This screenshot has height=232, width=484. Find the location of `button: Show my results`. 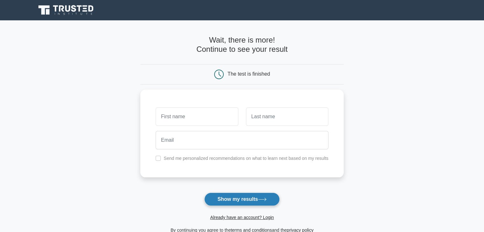

button: Show my results is located at coordinates (242, 199).